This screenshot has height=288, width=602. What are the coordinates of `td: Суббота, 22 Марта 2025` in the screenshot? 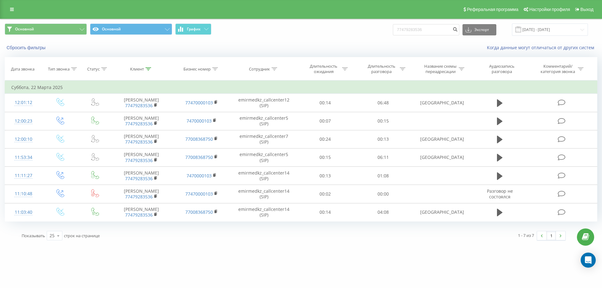 It's located at (301, 88).